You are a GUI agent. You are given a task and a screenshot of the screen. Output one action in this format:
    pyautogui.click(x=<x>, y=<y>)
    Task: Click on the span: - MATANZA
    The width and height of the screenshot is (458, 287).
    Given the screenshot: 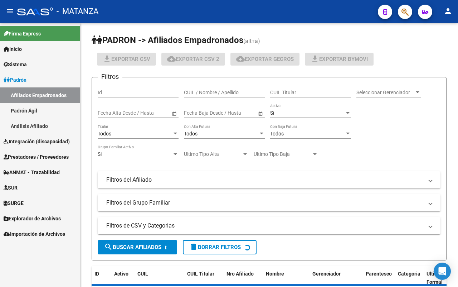 What is the action you would take?
    pyautogui.click(x=77, y=11)
    